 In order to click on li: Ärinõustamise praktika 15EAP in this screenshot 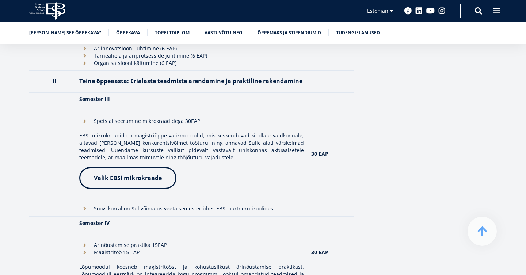, I will do `click(191, 245)`.